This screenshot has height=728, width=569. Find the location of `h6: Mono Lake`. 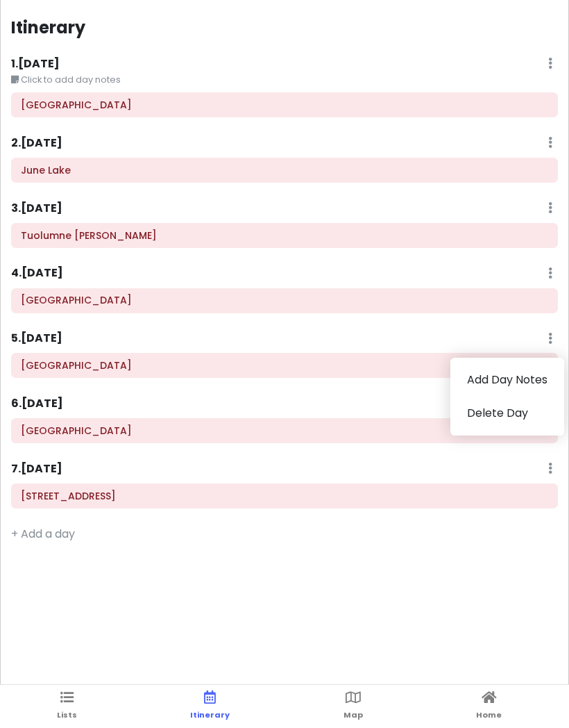

h6: Mono Lake is located at coordinates (285, 105).